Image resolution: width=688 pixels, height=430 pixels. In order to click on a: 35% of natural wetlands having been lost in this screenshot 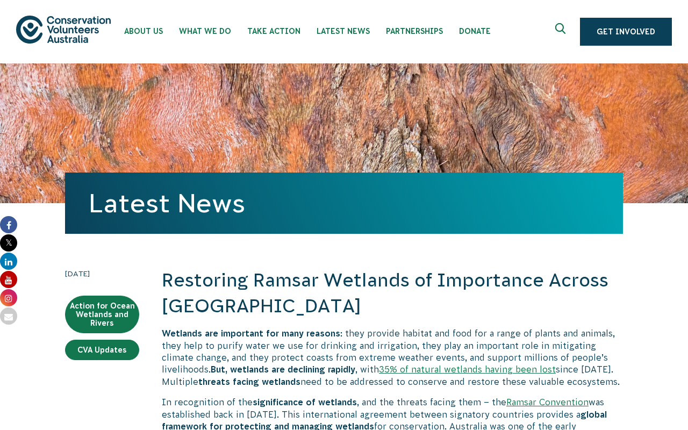, I will do `click(467, 369)`.